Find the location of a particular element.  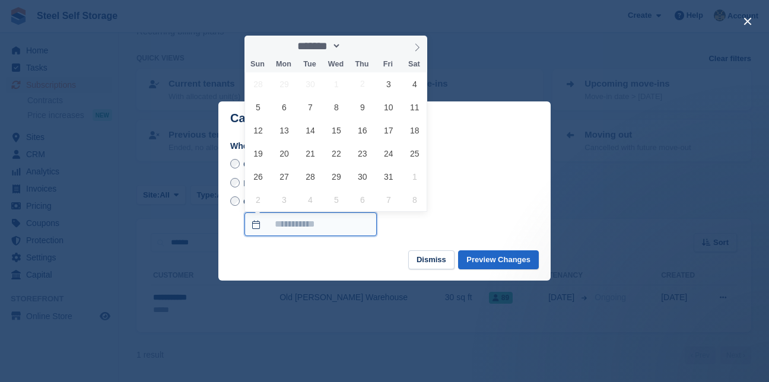

input: Year is located at coordinates (359, 46).